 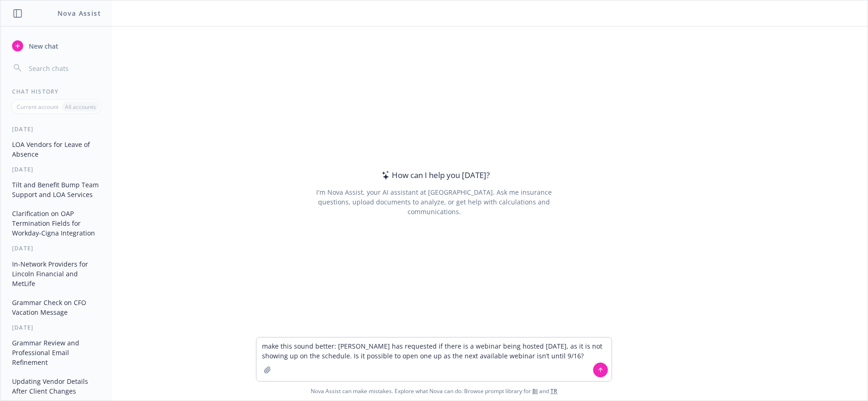 What do you see at coordinates (43, 46) in the screenshot?
I see `span: New chat` at bounding box center [43, 46].